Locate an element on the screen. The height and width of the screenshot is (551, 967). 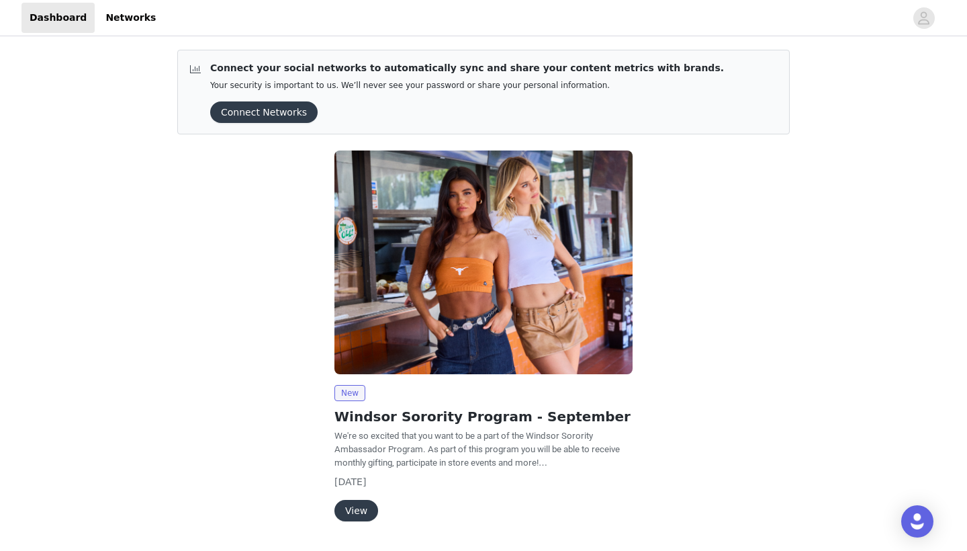
a: Dashboard is located at coordinates (58, 17).